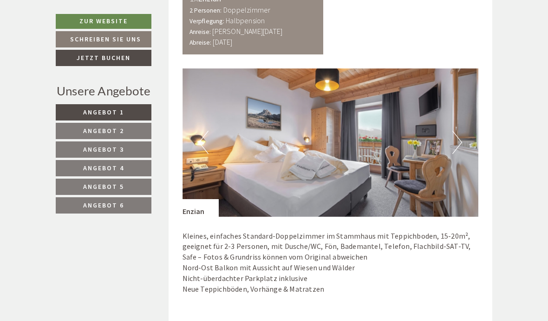 The image size is (548, 321). I want to click on b: Doppelzimmer, so click(247, 10).